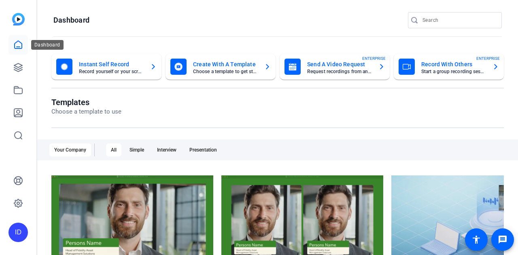  Describe the element at coordinates (459, 20) in the screenshot. I see `input: Search` at that location.